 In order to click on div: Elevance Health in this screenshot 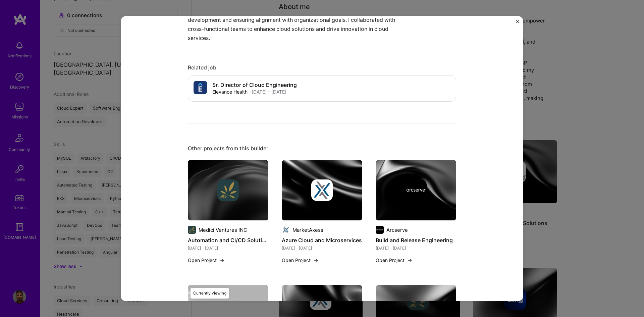, I will do `click(230, 92)`.